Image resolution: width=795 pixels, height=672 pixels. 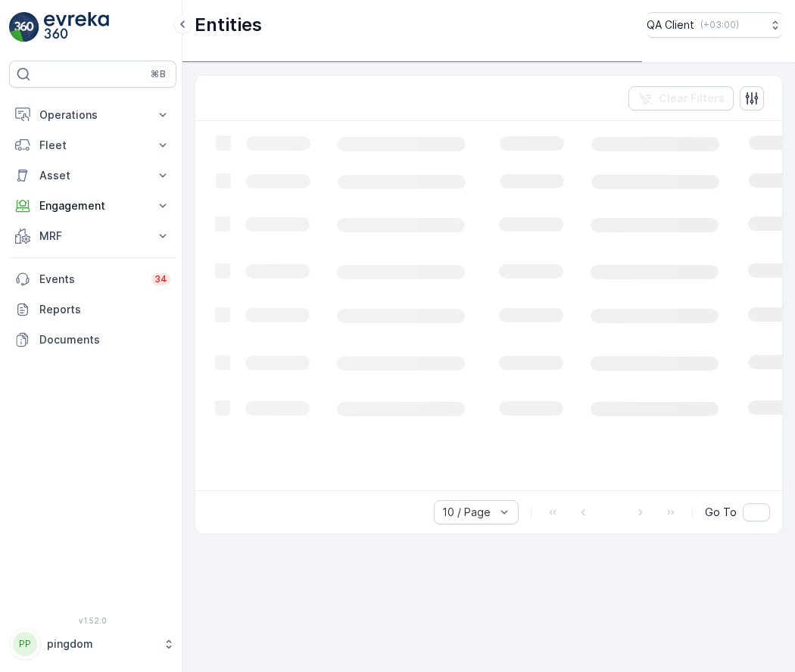 I want to click on button: Clear Filters, so click(x=681, y=99).